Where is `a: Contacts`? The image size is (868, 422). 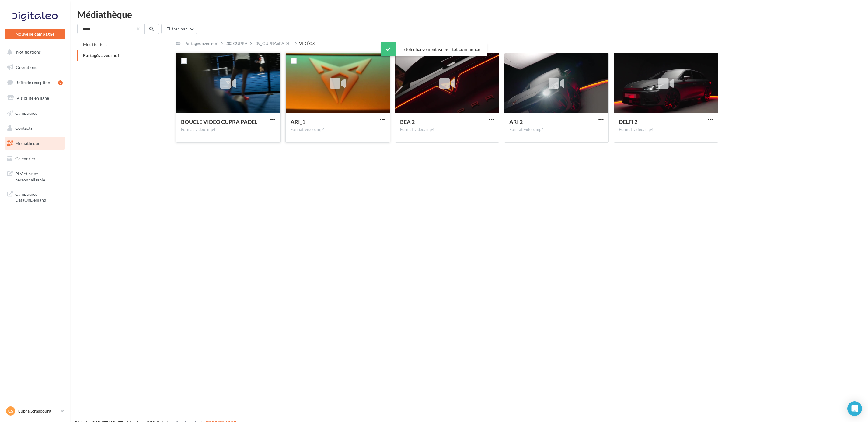 a: Contacts is located at coordinates (35, 128).